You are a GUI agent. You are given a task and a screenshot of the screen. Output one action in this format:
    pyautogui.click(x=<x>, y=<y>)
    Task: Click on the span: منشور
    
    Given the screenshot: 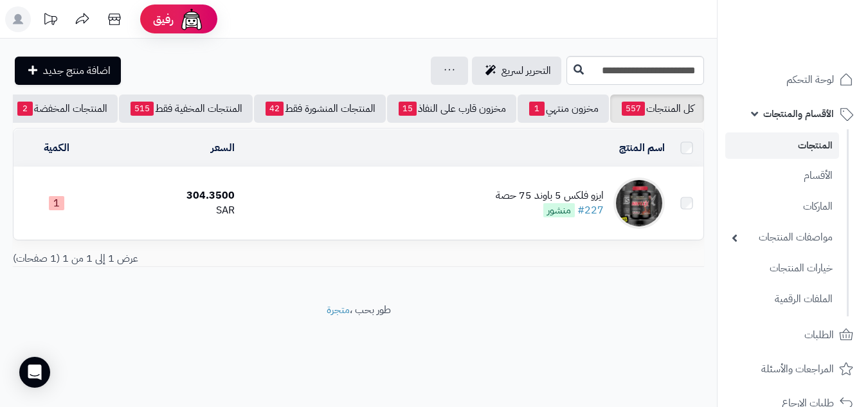 What is the action you would take?
    pyautogui.click(x=559, y=210)
    